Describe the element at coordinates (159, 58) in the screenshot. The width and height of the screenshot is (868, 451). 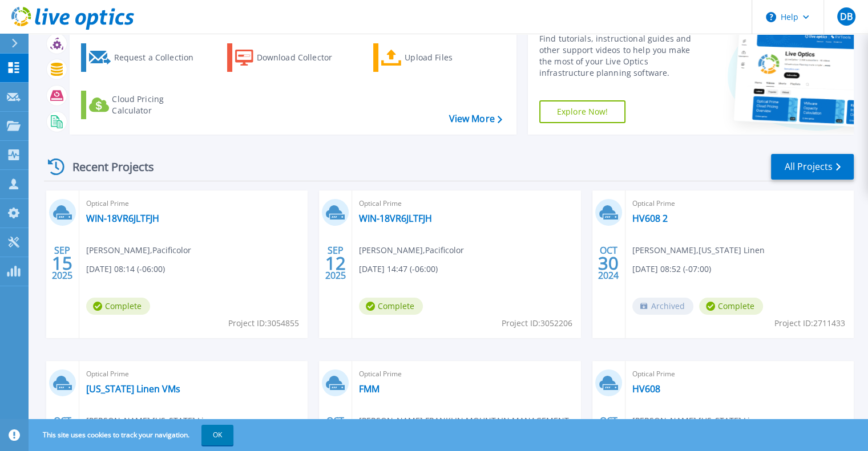
I see `div: Request a Collection` at that location.